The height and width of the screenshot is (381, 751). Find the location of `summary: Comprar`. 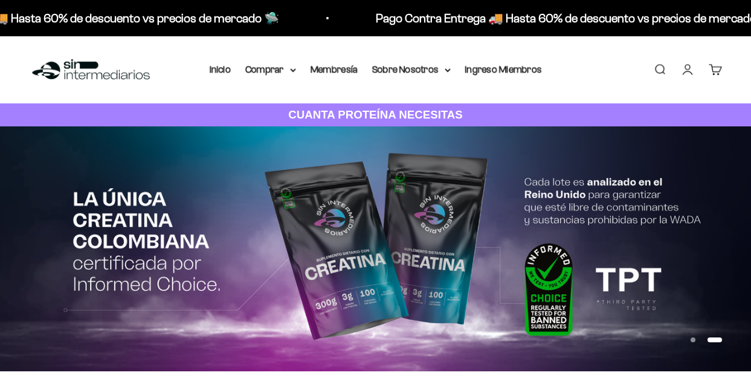

summary: Comprar is located at coordinates (271, 69).